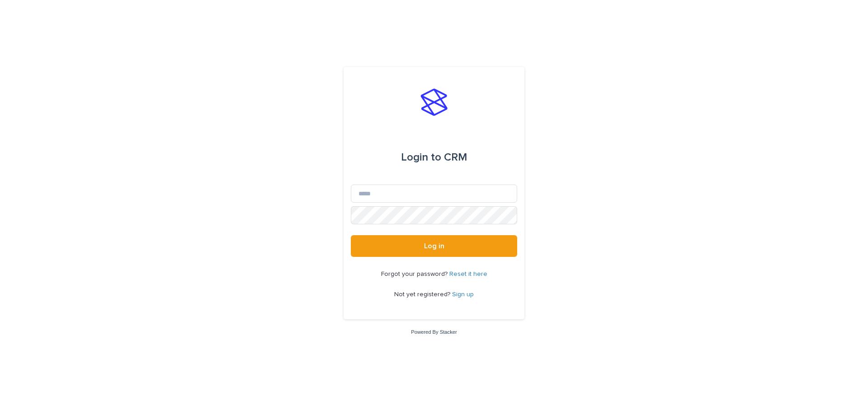  Describe the element at coordinates (434, 157) in the screenshot. I see `div: CRM` at that location.